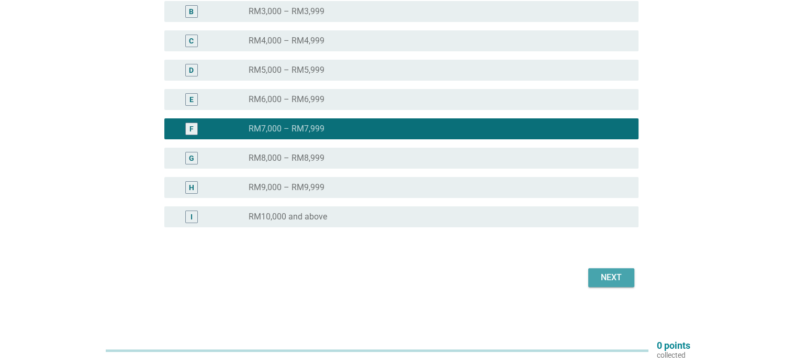  Describe the element at coordinates (191, 12) in the screenshot. I see `div: B` at that location.